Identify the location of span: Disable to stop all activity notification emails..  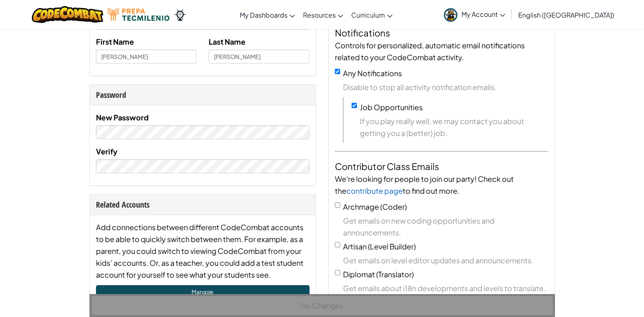
(445, 87).